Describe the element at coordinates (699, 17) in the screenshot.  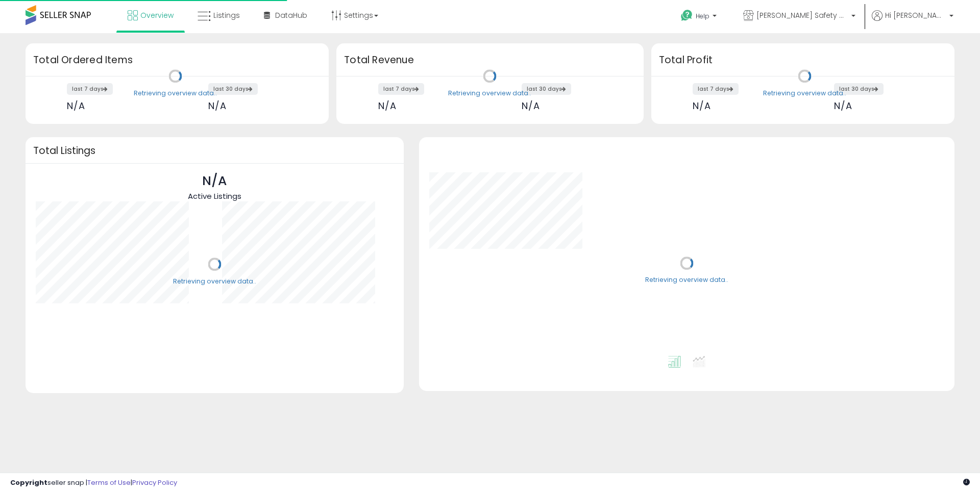
I see `a: Help` at that location.